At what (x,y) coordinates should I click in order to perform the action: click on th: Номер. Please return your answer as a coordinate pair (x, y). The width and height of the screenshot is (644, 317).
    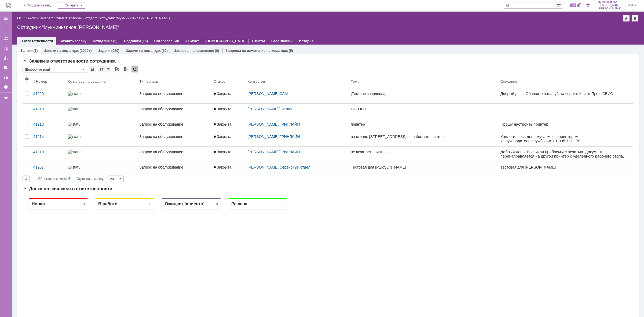
    Looking at the image, I should click on (48, 81).